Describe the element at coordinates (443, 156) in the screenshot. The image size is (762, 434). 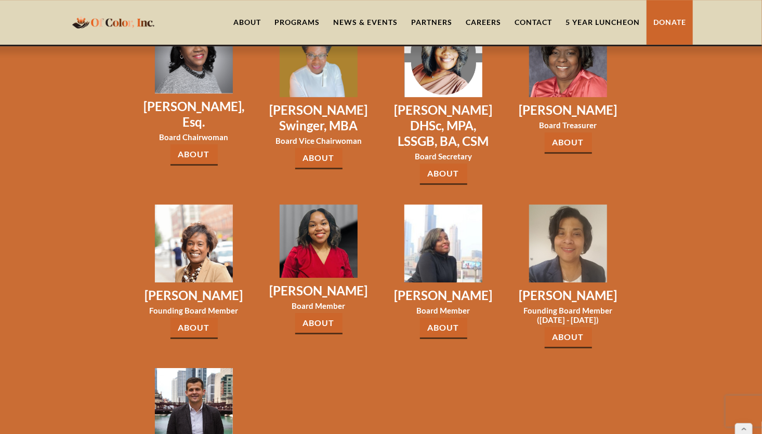
I see `h3: Board Secretary` at that location.